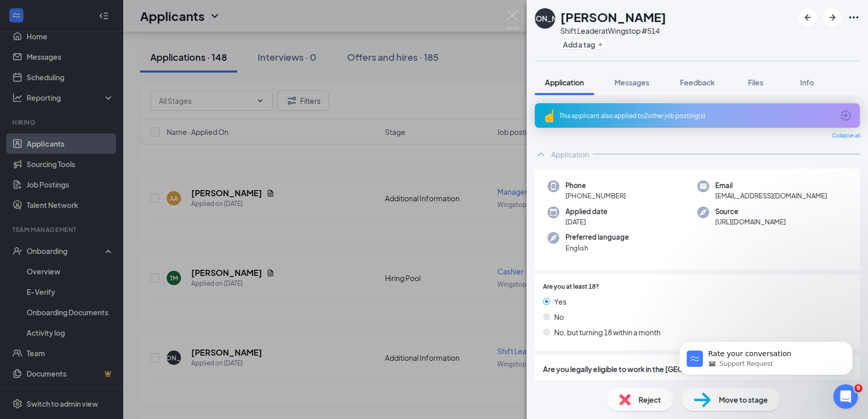  Describe the element at coordinates (607, 332) in the screenshot. I see `span: No, but turning 18 within a month` at that location.